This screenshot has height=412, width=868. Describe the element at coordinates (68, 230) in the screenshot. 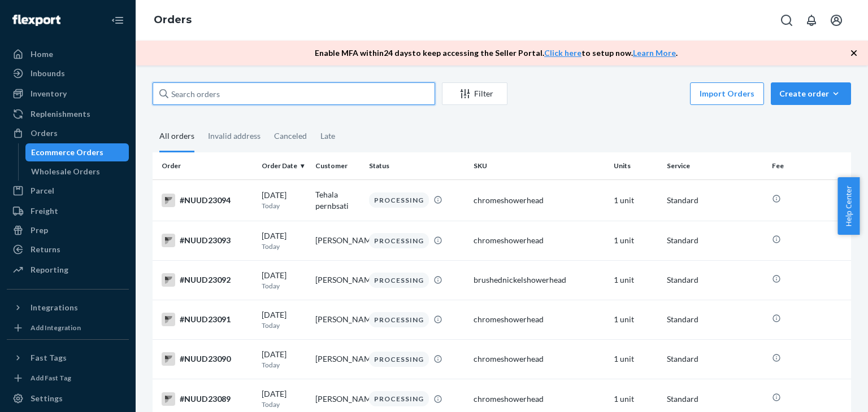

I see `a: Prep` at that location.